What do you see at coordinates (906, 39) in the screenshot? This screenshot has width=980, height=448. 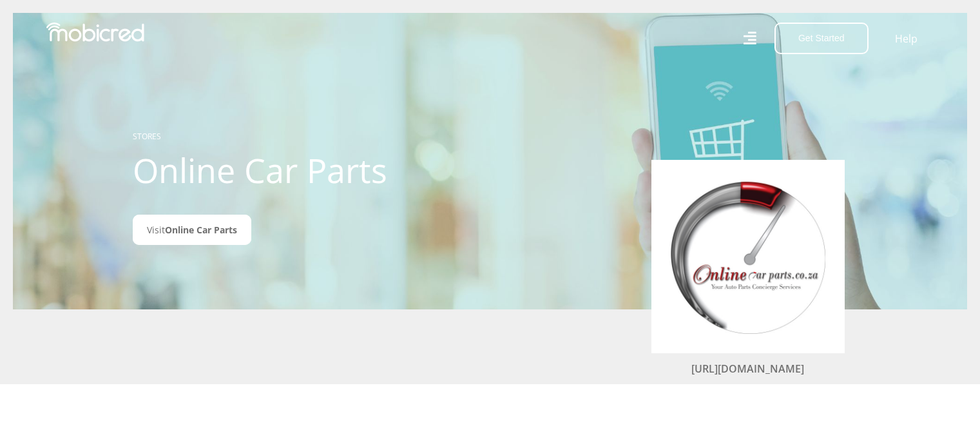 I see `a: Help` at bounding box center [906, 39].